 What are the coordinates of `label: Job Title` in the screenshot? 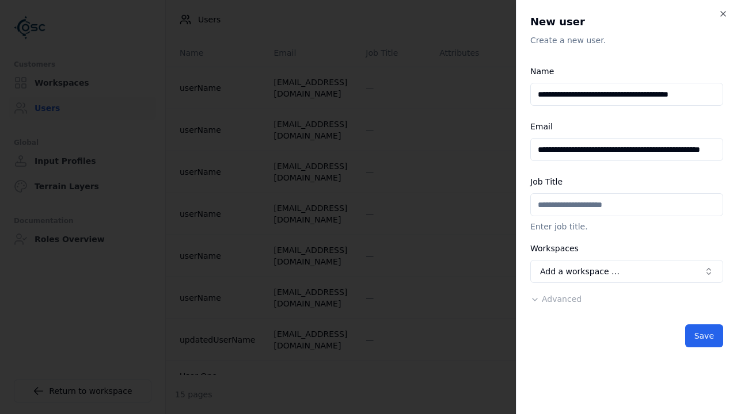 It's located at (546, 182).